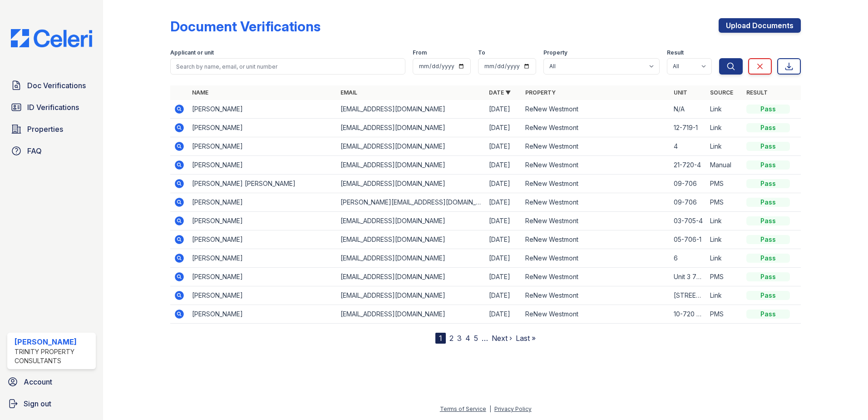 The image size is (868, 420). Describe the element at coordinates (52, 151) in the screenshot. I see `a: FAQ` at that location.